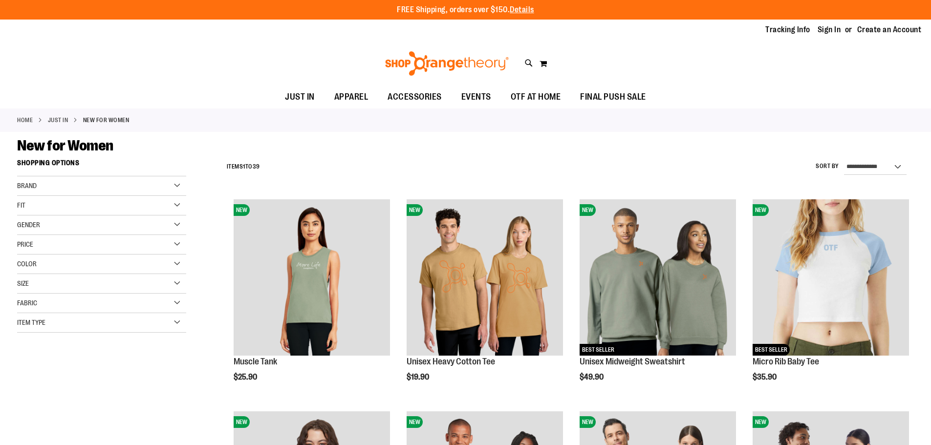 The image size is (931, 445). Describe the element at coordinates (415, 97) in the screenshot. I see `a: ACCESSORIES` at that location.